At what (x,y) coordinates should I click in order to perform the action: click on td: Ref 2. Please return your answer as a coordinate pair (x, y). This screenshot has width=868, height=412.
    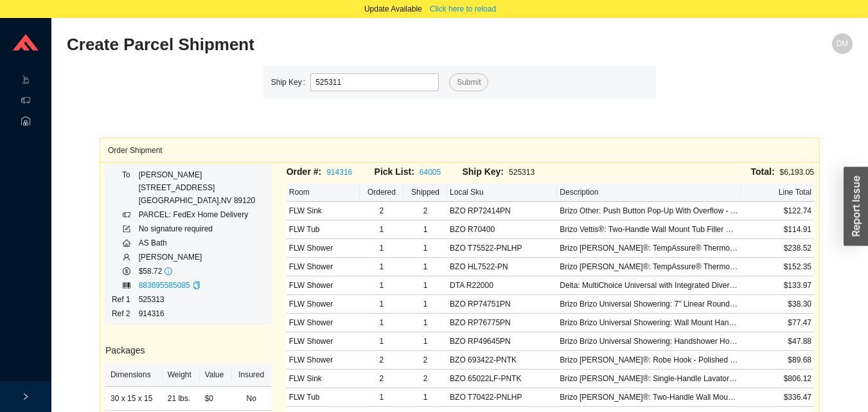
    Looking at the image, I should click on (124, 314).